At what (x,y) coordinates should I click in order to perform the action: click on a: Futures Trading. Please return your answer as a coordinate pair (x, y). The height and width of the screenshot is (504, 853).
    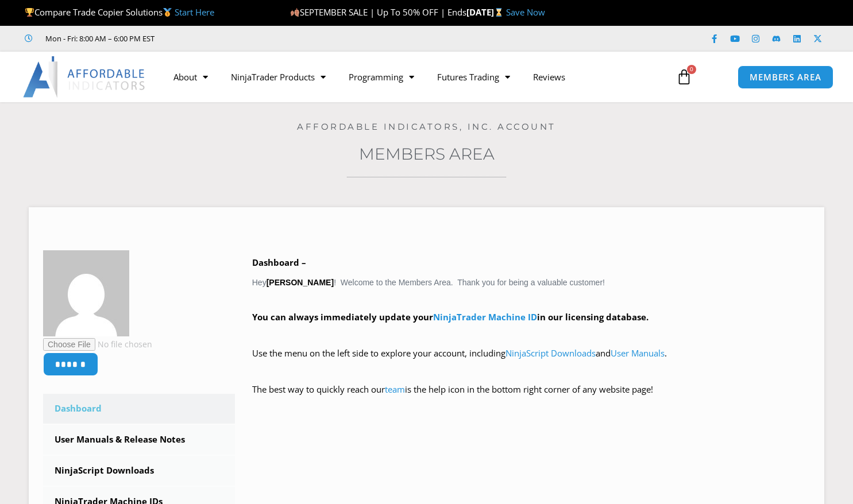
    Looking at the image, I should click on (473, 77).